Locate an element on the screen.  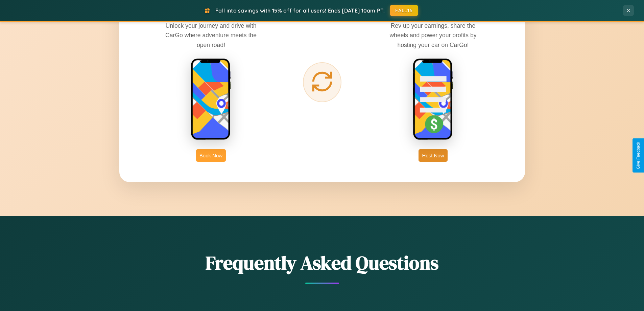
button: Book Now is located at coordinates (211, 155).